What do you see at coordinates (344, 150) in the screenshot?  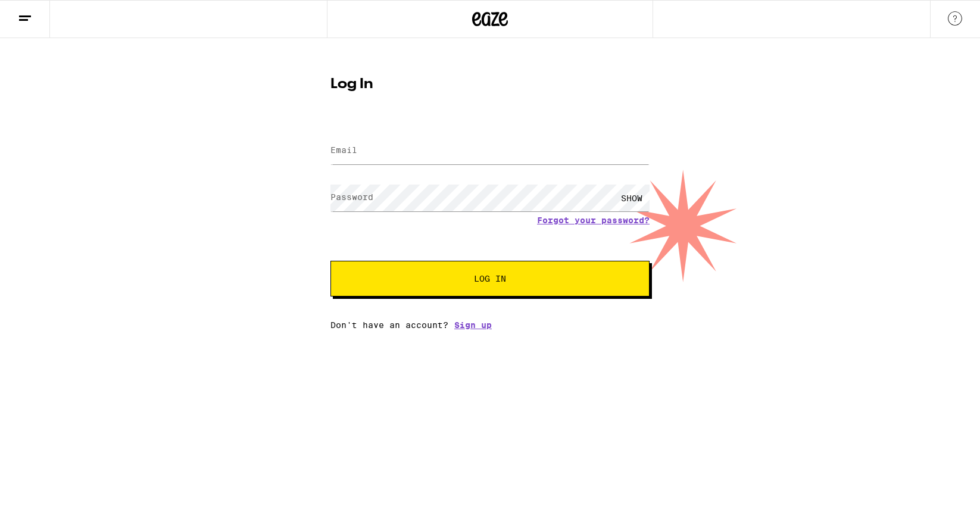 I see `label: Email` at bounding box center [344, 150].